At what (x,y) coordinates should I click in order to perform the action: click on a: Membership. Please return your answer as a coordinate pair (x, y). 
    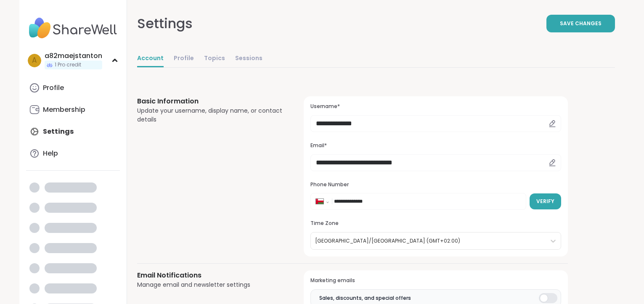
    Looking at the image, I should click on (73, 110).